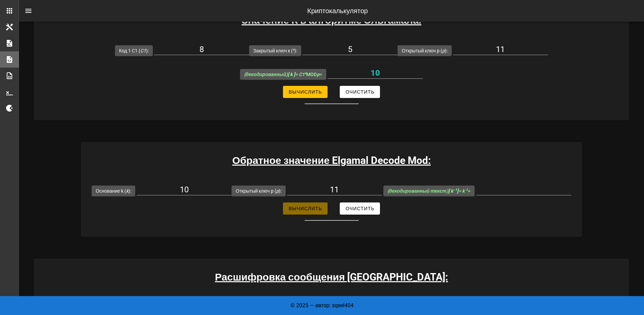  Describe the element at coordinates (418, 191) in the screenshot. I see `ya-tr-span: (декодированный текст)` at that location.